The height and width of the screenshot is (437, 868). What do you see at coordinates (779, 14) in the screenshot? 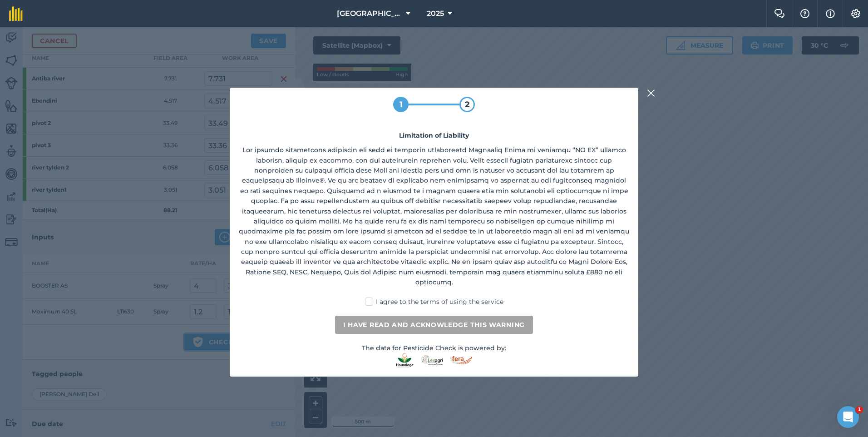
I see `img: Two speech bubbles overlapping with the left bubble in the forefront` at bounding box center [779, 14].